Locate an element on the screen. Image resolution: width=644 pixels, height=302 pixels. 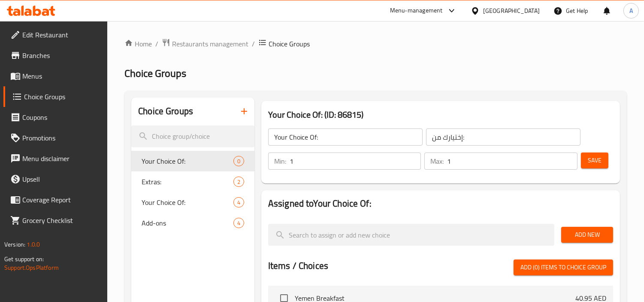
span: Upsell is located at coordinates (61, 179).